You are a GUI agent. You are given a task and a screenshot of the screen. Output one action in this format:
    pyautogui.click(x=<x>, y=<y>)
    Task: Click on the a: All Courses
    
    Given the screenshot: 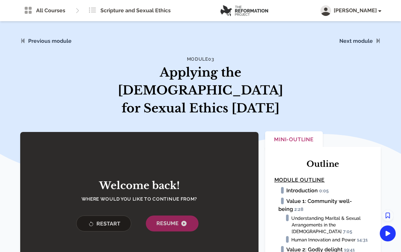 What is the action you would take?
    pyautogui.click(x=45, y=11)
    